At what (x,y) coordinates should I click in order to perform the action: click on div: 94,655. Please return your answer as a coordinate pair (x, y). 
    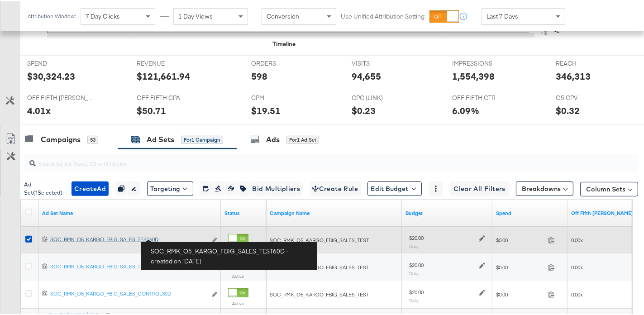
    Looking at the image, I should click on (366, 75).